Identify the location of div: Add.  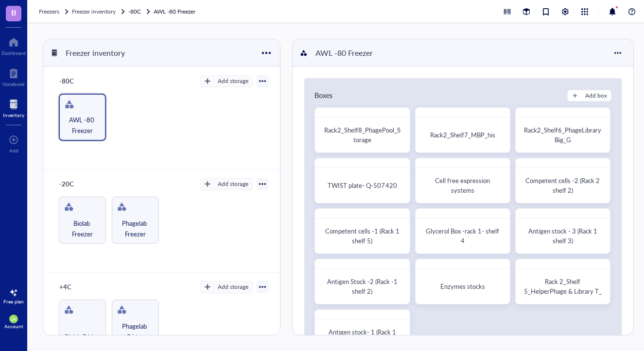
(13, 151).